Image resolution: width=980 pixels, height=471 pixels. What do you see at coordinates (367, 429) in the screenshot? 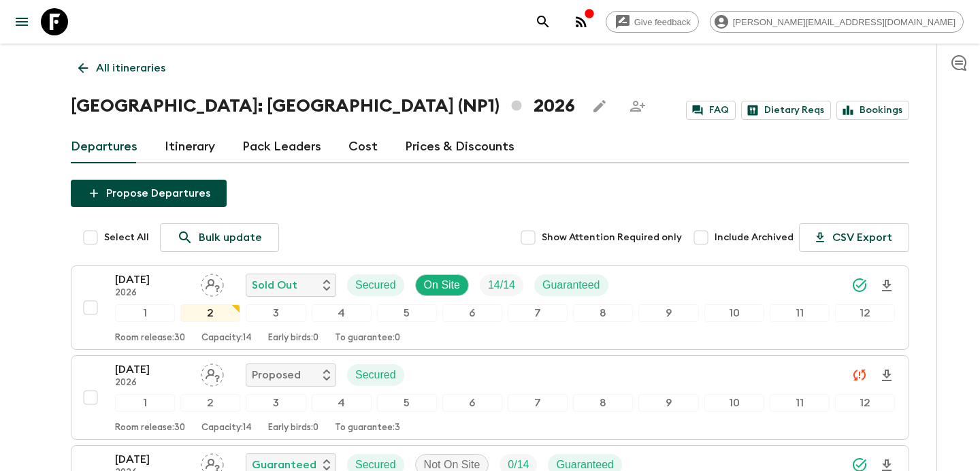
I see `p: To guarantee: 3` at bounding box center [367, 429].